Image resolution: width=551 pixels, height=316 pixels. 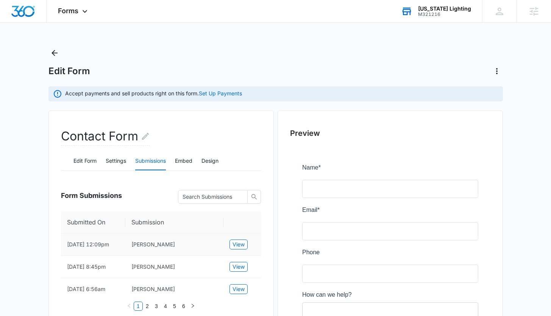 I want to click on button: Actions, so click(x=497, y=71).